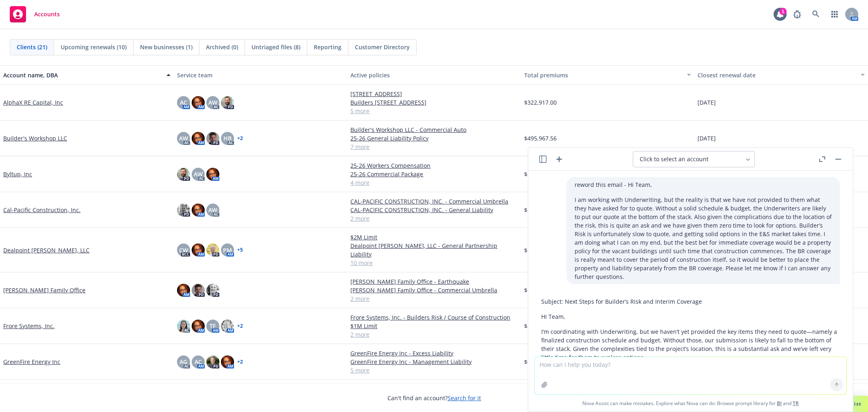 The height and width of the screenshot is (412, 868). Describe the element at coordinates (779, 403) in the screenshot. I see `a: BI` at that location.